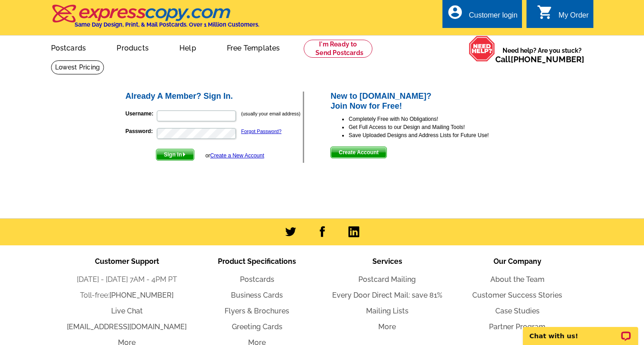  Describe the element at coordinates (434, 135) in the screenshot. I see `li: Save Uploaded Designs and Address Lists for Future Use!` at that location.